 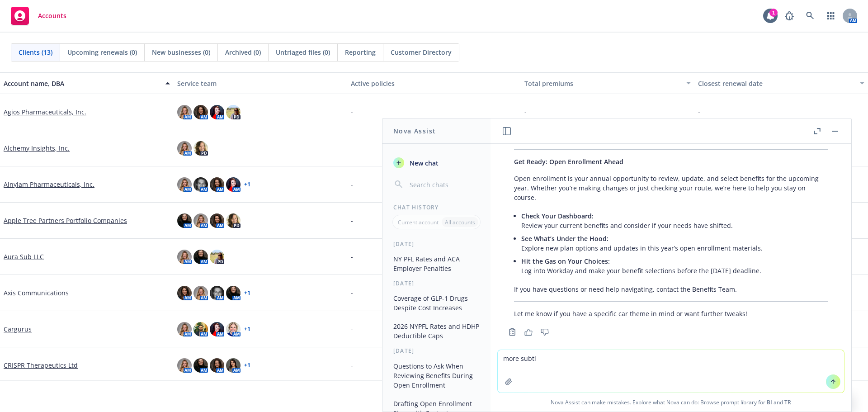 What do you see at coordinates (770, 402) in the screenshot?
I see `a: BI` at bounding box center [770, 402].